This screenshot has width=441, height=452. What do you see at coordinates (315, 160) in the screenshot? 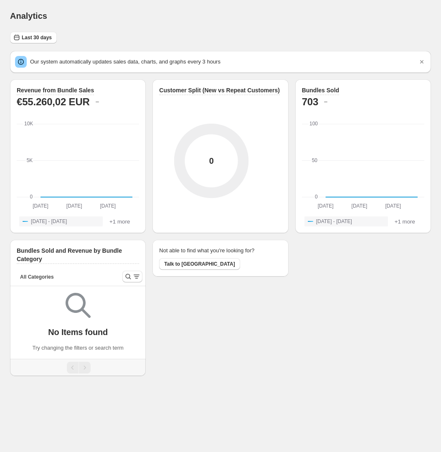
I see `text: 50` at bounding box center [315, 160].